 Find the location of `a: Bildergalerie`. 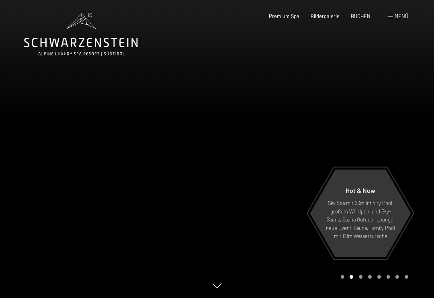

a: Bildergalerie is located at coordinates (325, 16).